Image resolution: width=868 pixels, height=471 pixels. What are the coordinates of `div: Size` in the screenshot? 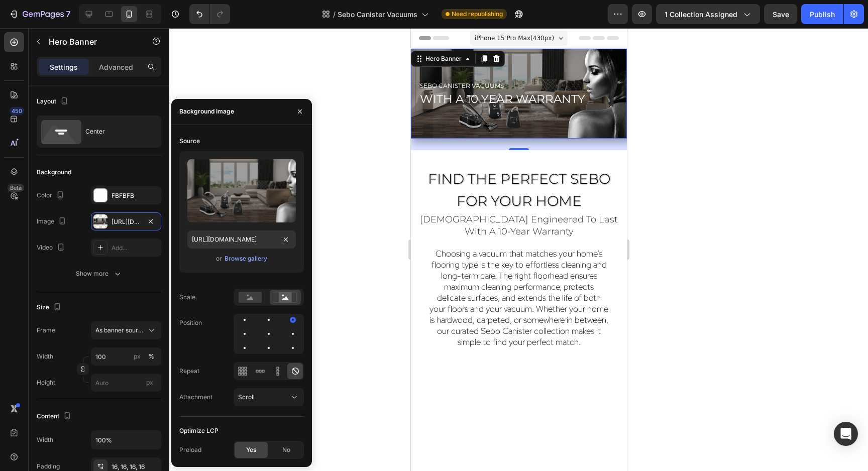 It's located at (50, 307).